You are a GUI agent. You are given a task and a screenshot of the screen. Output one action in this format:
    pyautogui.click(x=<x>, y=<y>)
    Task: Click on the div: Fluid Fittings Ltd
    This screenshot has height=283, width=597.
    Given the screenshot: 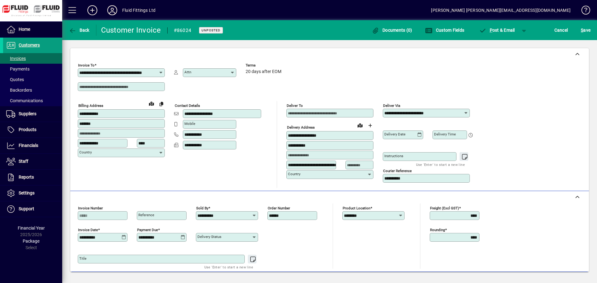 What is the action you would take?
    pyautogui.click(x=139, y=10)
    